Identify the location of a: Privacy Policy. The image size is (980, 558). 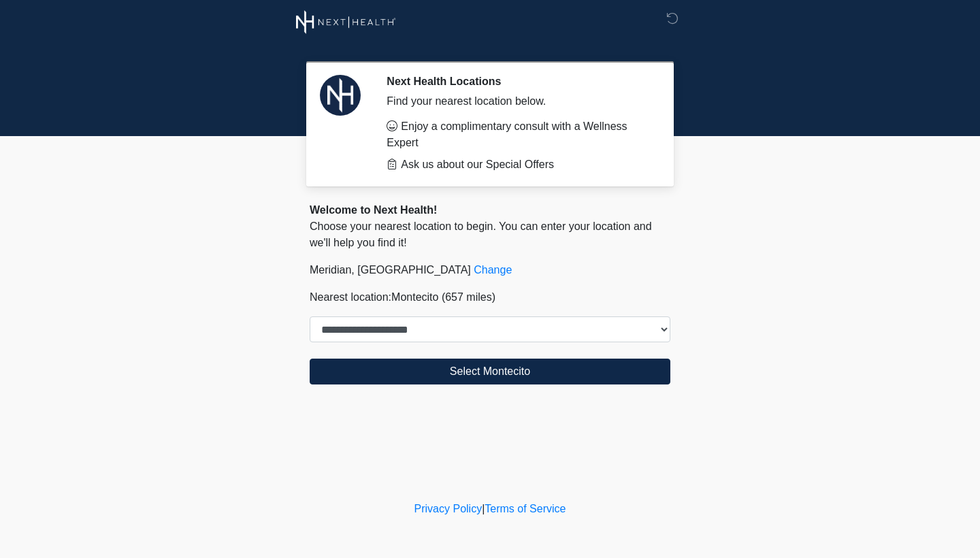
(448, 508).